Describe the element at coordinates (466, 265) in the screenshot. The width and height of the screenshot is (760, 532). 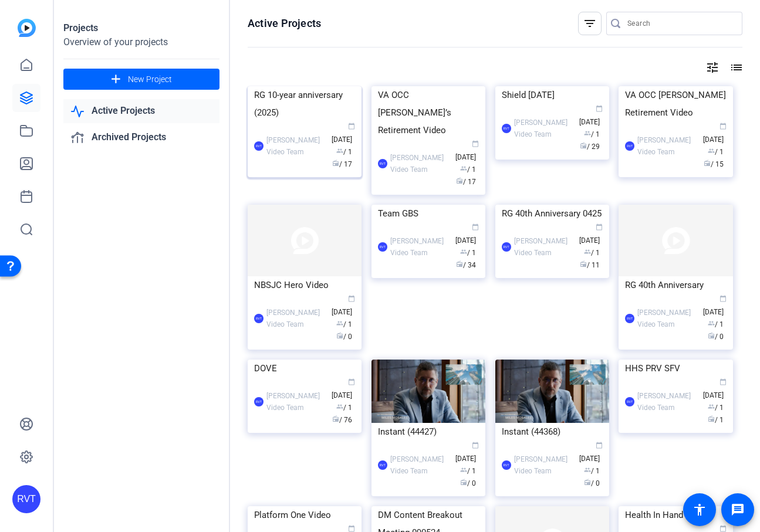
I see `span: / 34` at that location.